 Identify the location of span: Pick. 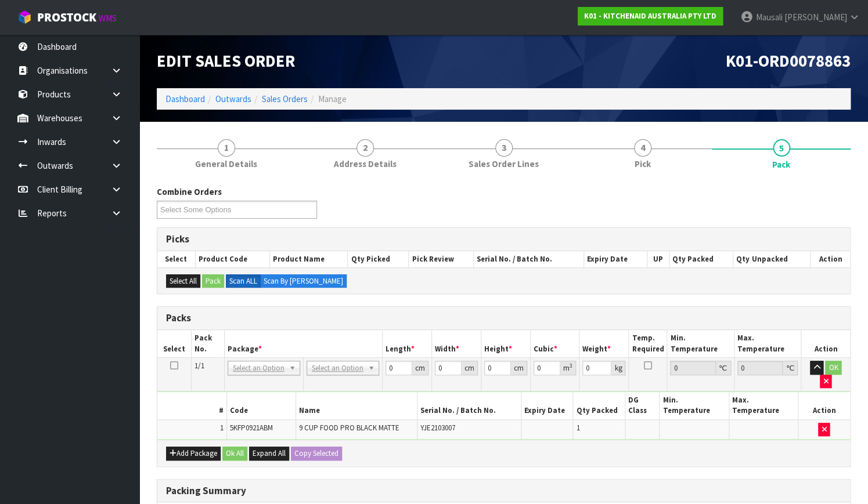
(642, 163).